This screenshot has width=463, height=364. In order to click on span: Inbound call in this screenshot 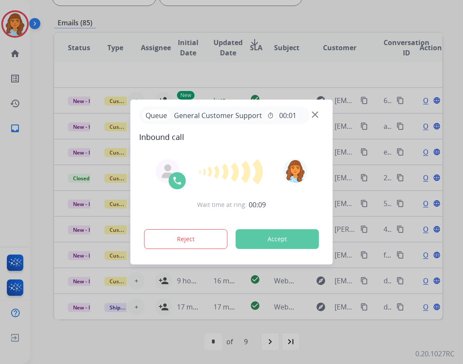, I will do `click(232, 137)`.